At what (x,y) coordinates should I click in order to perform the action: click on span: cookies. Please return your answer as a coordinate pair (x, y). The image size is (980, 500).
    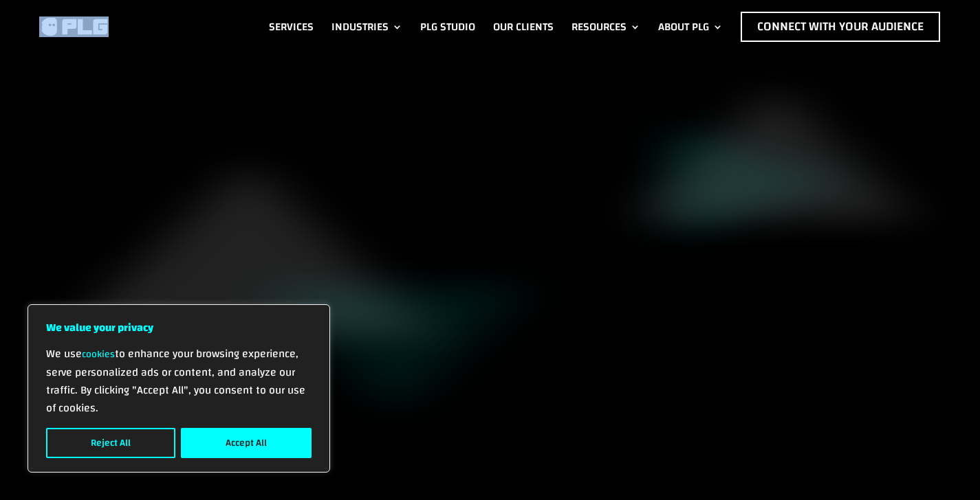
    Looking at the image, I should click on (98, 355).